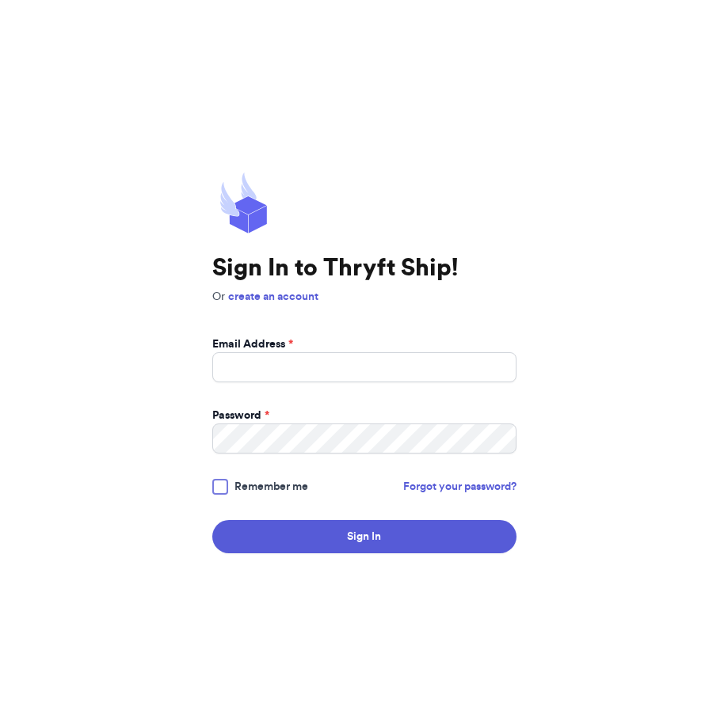  Describe the element at coordinates (271, 487) in the screenshot. I see `span: Remember me` at that location.